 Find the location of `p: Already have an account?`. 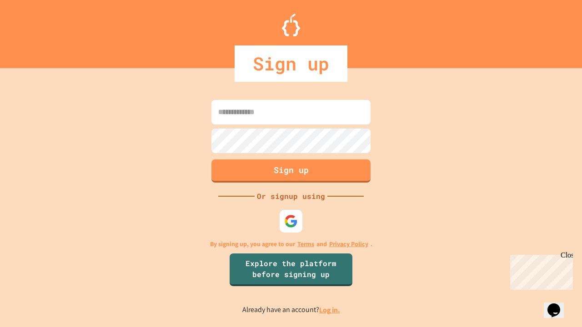

p: Already have an account? is located at coordinates (291, 310).